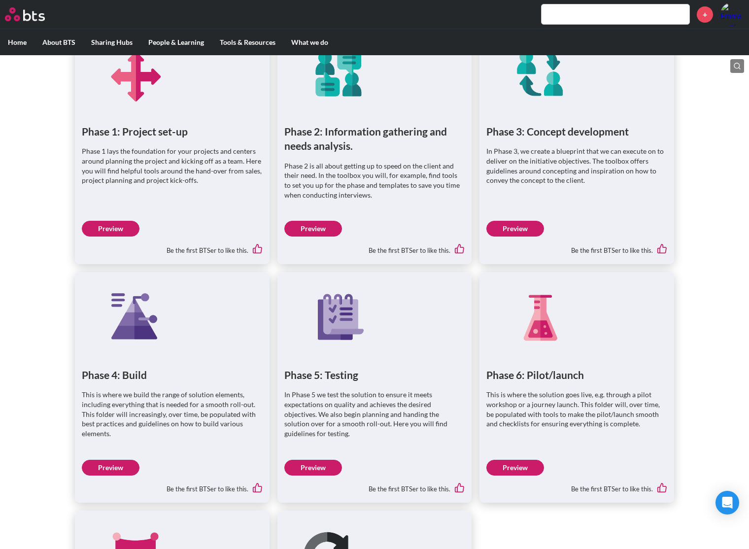  What do you see at coordinates (733, 14) in the screenshot?
I see `img: Emma Nystrom` at bounding box center [733, 14].